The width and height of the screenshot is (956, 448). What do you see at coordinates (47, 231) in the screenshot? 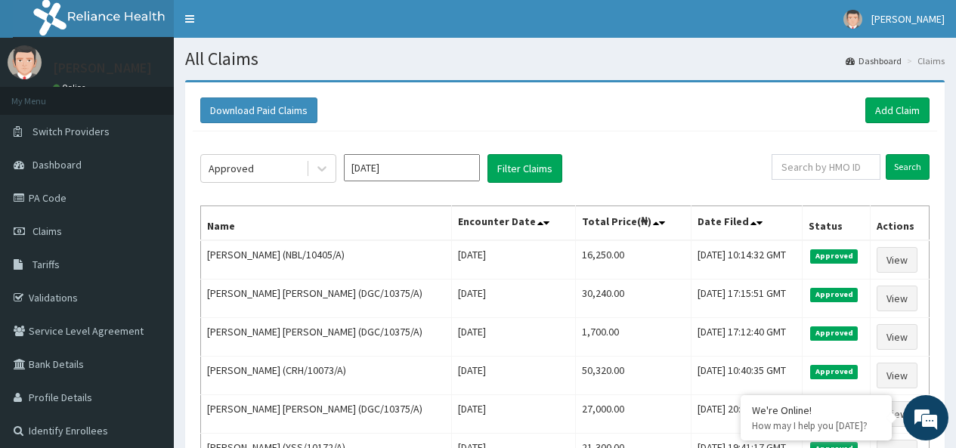
I see `span: Claims` at bounding box center [47, 231].